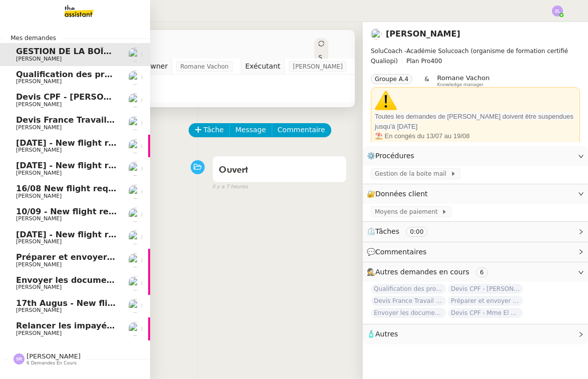  I want to click on span: 16/08 New flight request - a b, so click(83, 189).